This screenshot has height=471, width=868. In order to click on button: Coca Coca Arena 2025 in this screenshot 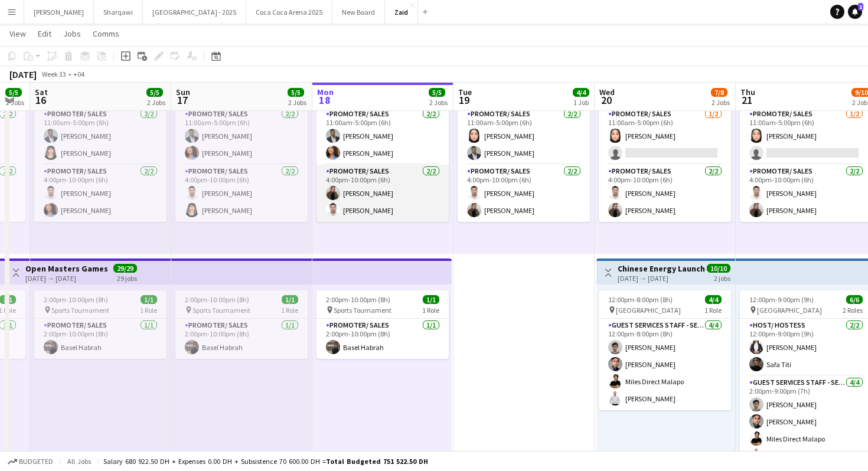, I will do `click(289, 12)`.